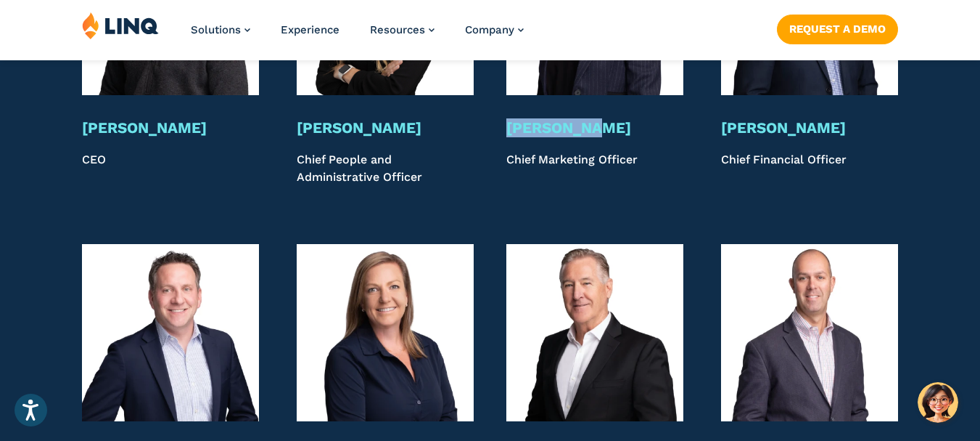 The height and width of the screenshot is (441, 980). Describe the element at coordinates (310, 29) in the screenshot. I see `span: Experience` at that location.